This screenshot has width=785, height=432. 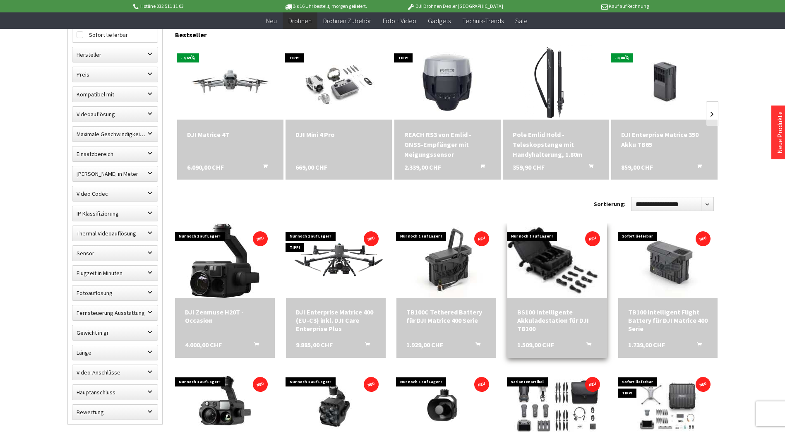 What do you see at coordinates (399, 21) in the screenshot?
I see `span: Foto + Video` at bounding box center [399, 21].